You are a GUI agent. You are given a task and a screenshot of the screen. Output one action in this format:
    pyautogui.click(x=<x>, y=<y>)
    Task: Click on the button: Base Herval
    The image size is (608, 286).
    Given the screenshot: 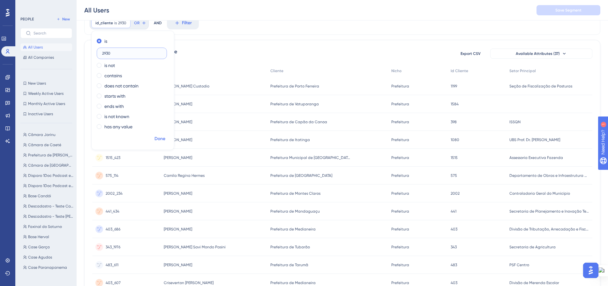 What is the action you would take?
    pyautogui.click(x=48, y=237)
    